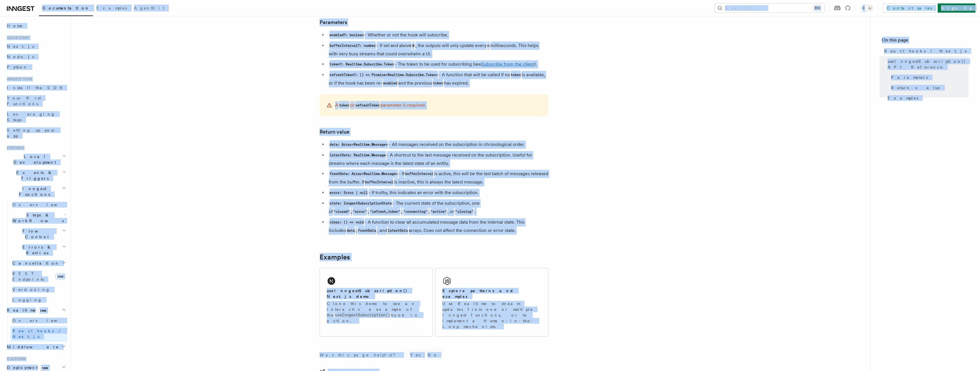 The width and height of the screenshot is (980, 371). I want to click on span: Versioning, so click(32, 290).